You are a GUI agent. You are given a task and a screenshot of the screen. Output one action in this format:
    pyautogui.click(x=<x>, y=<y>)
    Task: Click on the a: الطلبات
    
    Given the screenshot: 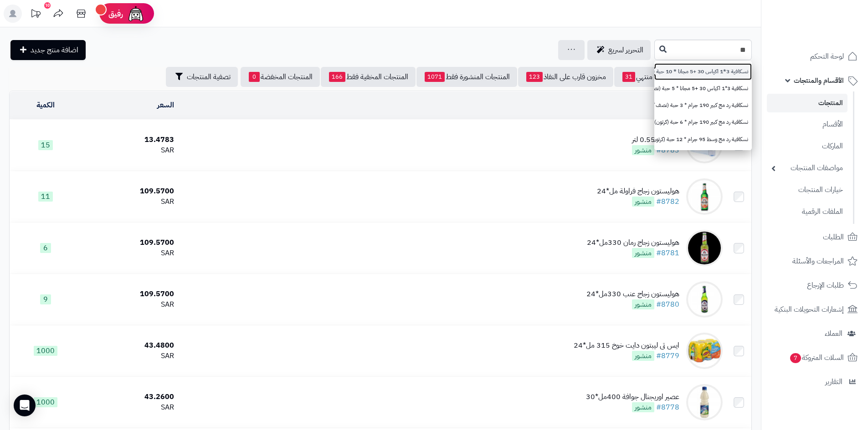 What is the action you would take?
    pyautogui.click(x=814, y=237)
    